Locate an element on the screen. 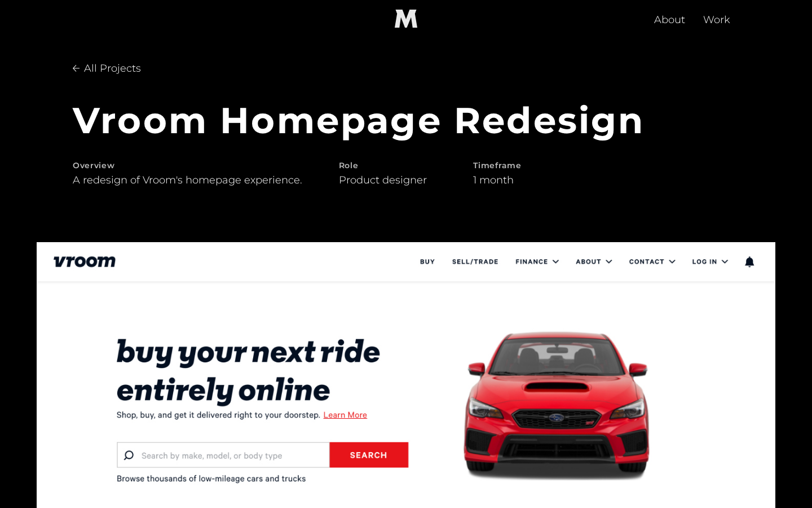 The width and height of the screenshot is (812, 508). div: All Projects is located at coordinates (112, 68).